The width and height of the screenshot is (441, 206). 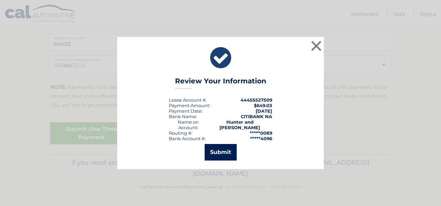 I want to click on div: Payment Amount:, so click(x=190, y=105).